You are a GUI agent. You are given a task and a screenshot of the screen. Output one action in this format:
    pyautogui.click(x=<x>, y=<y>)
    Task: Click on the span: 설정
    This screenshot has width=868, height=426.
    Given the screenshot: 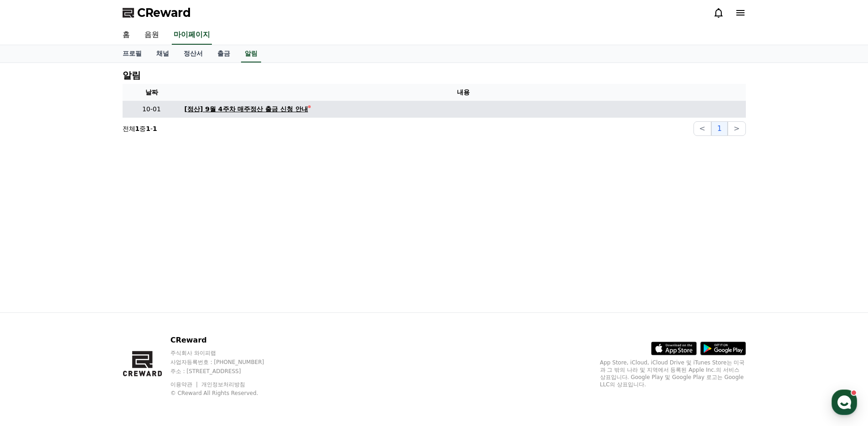 What is the action you would take?
    pyautogui.click(x=146, y=306)
    